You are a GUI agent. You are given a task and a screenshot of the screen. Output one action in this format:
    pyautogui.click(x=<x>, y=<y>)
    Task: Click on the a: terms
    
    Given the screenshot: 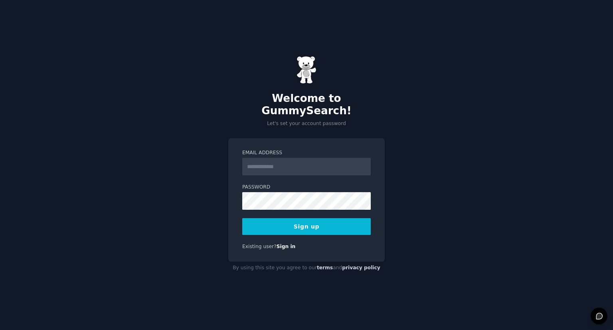 What is the action you would take?
    pyautogui.click(x=325, y=267)
    